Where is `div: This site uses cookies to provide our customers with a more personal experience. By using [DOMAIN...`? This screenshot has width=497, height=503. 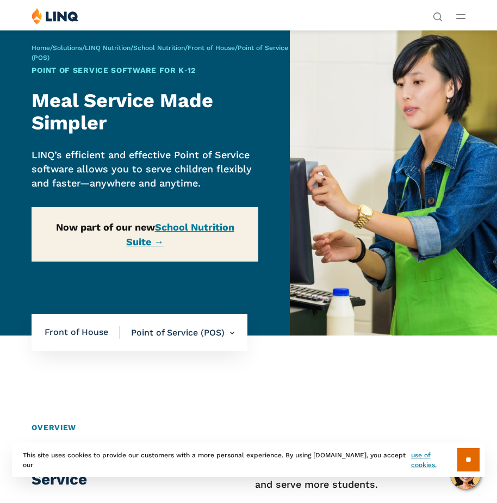 div: This site uses cookies to provide our customers with a more personal experience. By using [DOMAIN... is located at coordinates (249, 460).